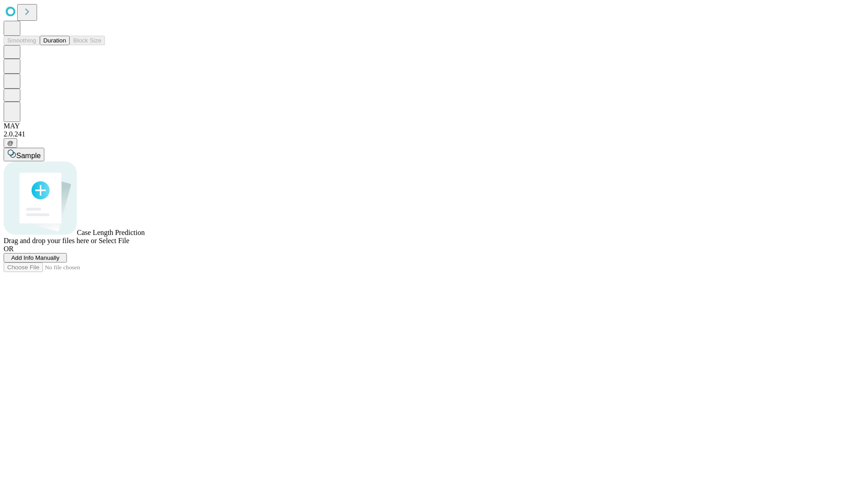  What do you see at coordinates (111, 233) in the screenshot?
I see `span: Case Length Prediction` at bounding box center [111, 233].